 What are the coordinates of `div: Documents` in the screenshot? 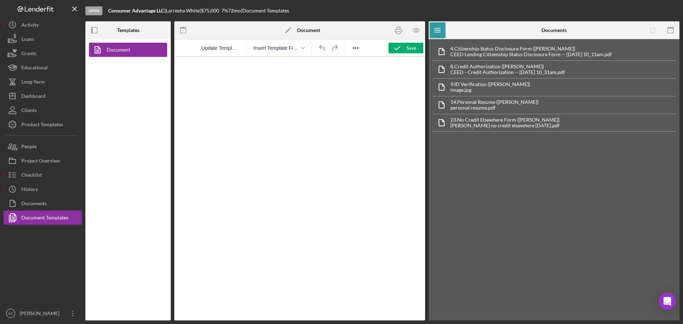 It's located at (34, 204).